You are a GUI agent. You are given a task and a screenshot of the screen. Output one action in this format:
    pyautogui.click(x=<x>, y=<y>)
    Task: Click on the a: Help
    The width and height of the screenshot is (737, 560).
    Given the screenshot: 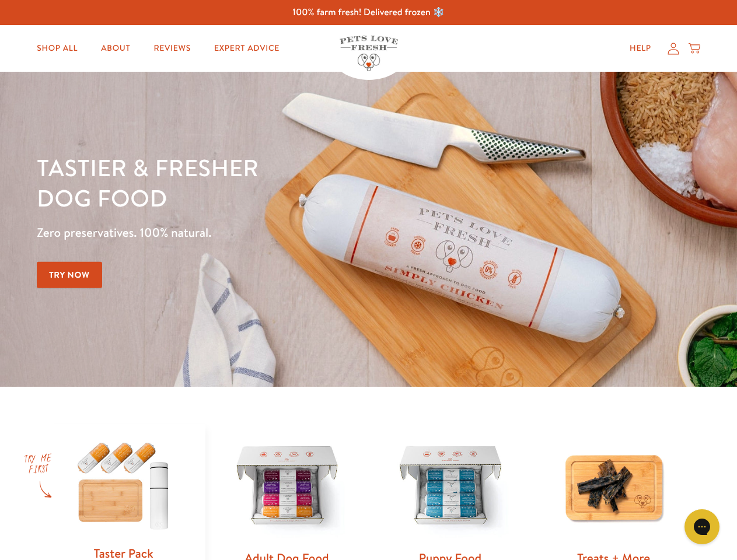 What is the action you would take?
    pyautogui.click(x=640, y=49)
    